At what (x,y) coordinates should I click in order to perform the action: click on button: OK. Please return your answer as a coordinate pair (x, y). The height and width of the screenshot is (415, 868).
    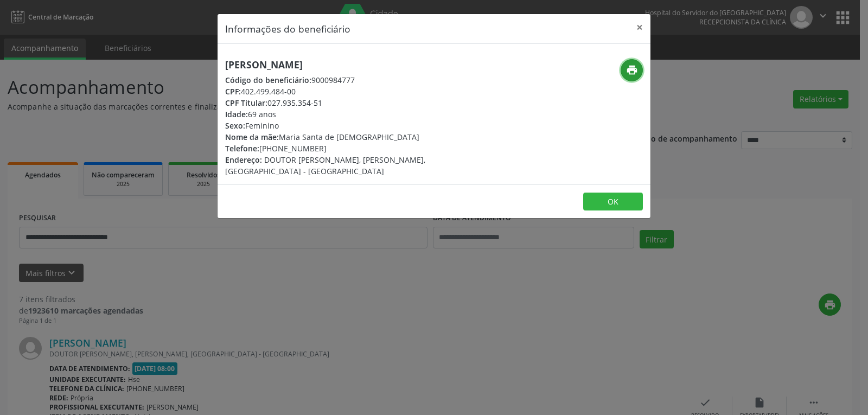
    Looking at the image, I should click on (613, 202).